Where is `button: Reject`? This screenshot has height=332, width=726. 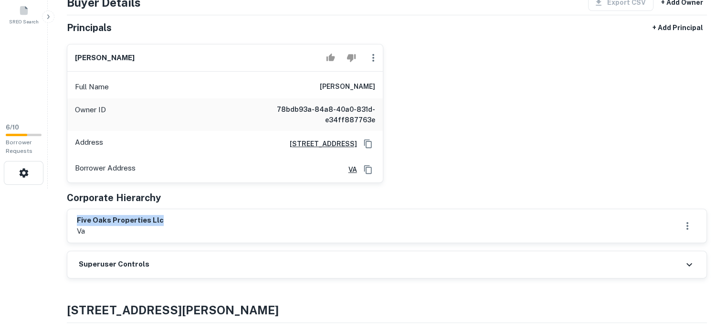 button: Reject is located at coordinates (351, 58).